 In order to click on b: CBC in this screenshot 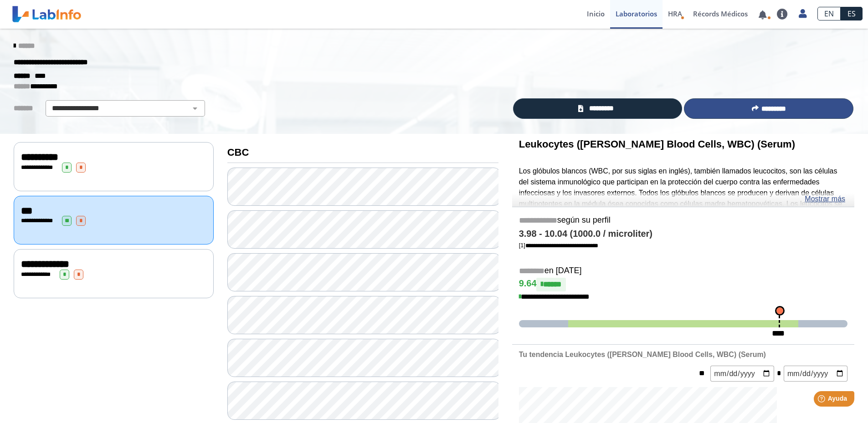, I will do `click(238, 152)`.